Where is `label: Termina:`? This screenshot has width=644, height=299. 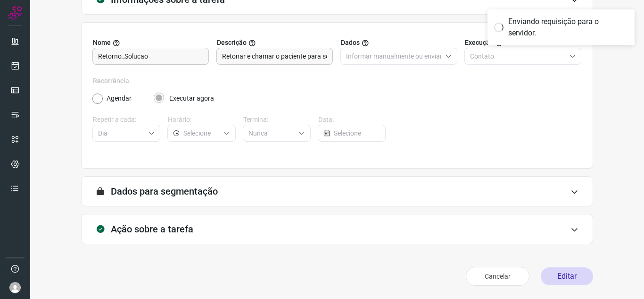 label: Termina: is located at coordinates (277, 119).